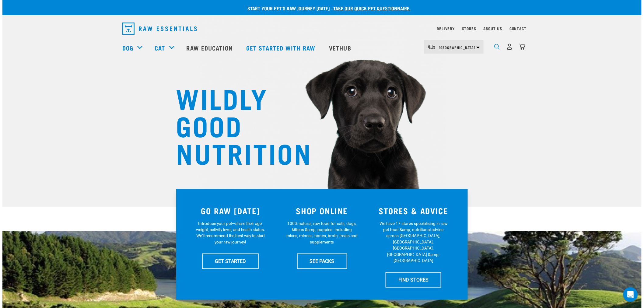 This screenshot has width=644, height=308. I want to click on a: Contact, so click(518, 29).